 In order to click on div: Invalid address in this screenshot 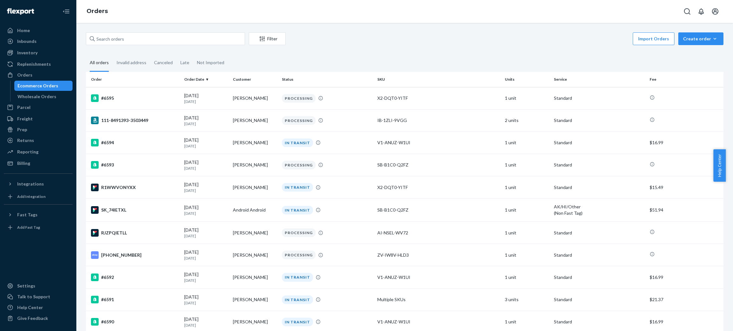, I will do `click(131, 63)`.